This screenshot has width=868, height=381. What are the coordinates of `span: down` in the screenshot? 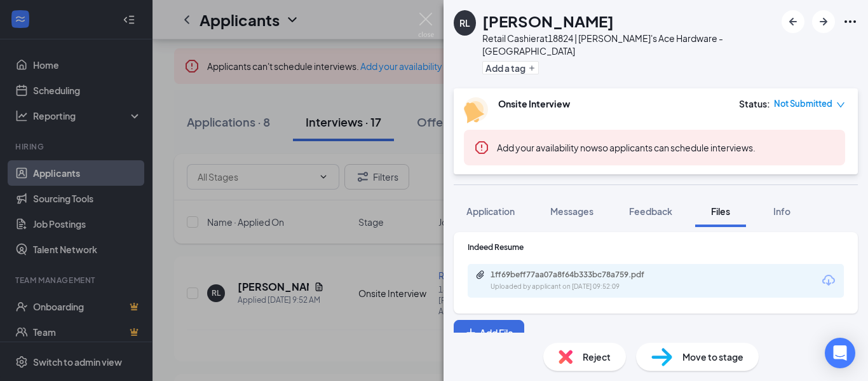 It's located at (841, 105).